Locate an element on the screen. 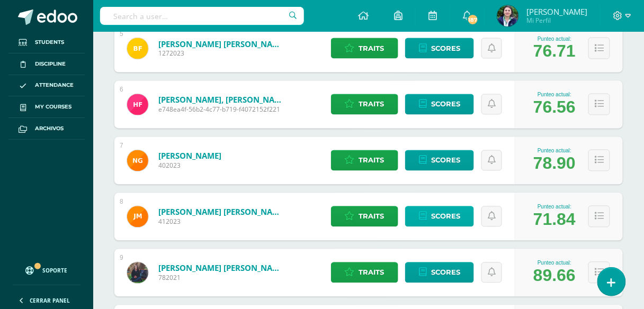  a: Discipline is located at coordinates (47, 64).